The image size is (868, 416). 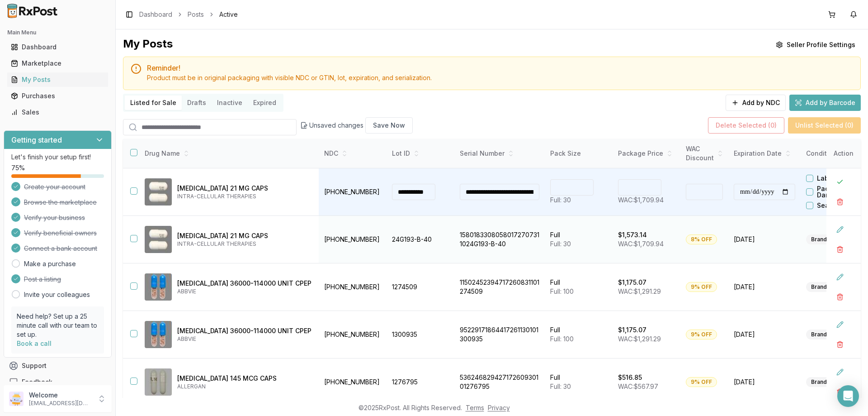 I want to click on img: User avatar, so click(x=16, y=399).